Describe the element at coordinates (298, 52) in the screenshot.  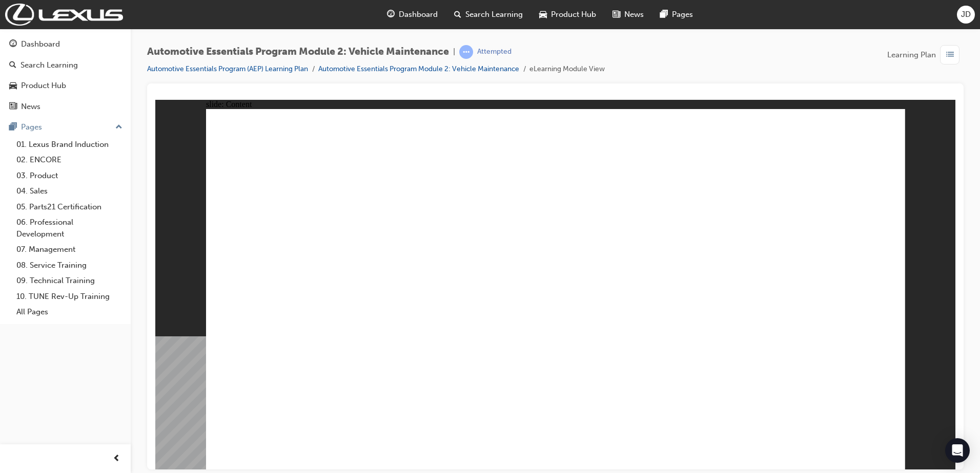
I see `span: Automotive Essentials Program Module 2: Vehicle Maintenance` at that location.